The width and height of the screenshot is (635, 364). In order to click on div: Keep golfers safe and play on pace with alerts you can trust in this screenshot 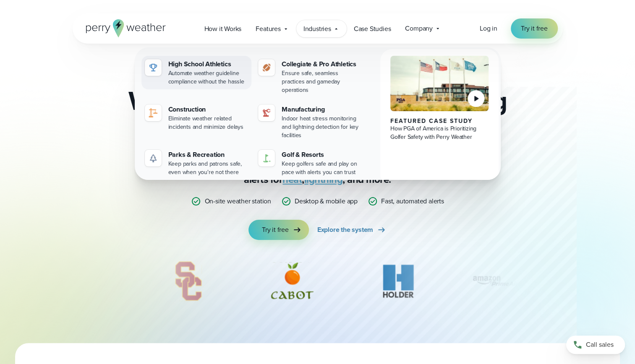, I will do `click(321, 168)`.